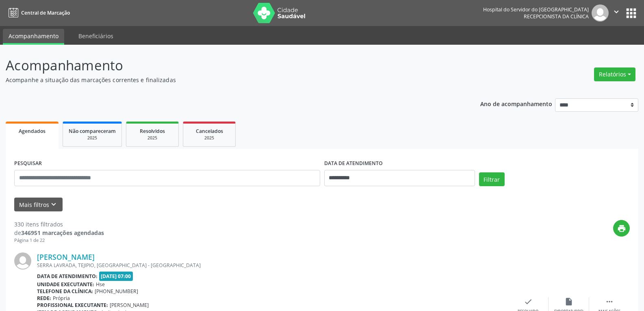 The image size is (644, 311). Describe the element at coordinates (33, 37) in the screenshot. I see `a: Acompanhamento` at that location.